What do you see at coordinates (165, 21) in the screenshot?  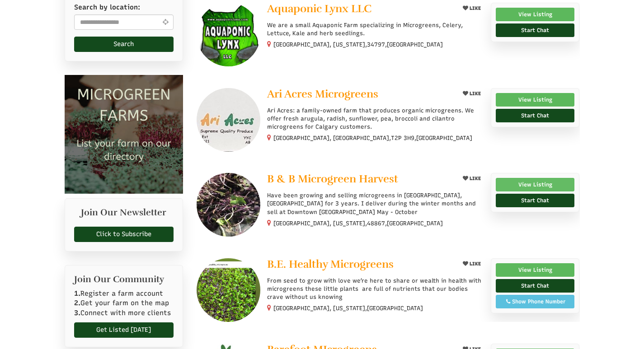 I see `i: Use Current Location` at bounding box center [165, 21].